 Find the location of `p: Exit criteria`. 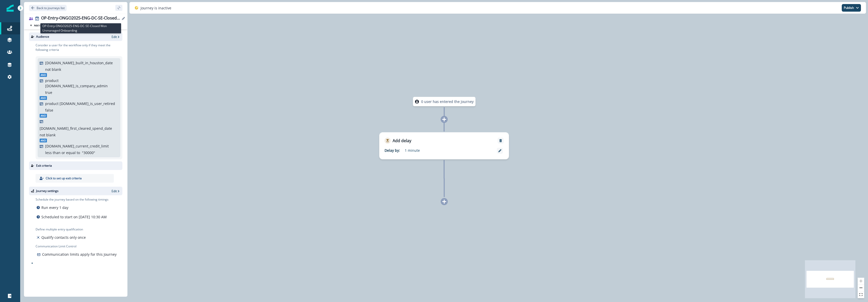

p: Exit criteria is located at coordinates (44, 165).